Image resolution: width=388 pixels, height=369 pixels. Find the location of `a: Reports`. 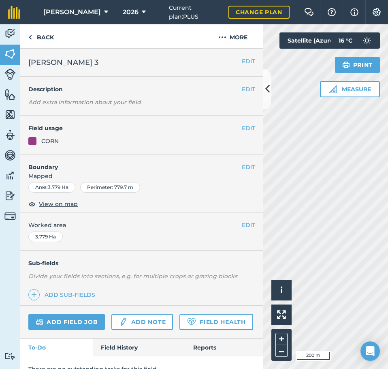

a: Reports is located at coordinates (224, 347).